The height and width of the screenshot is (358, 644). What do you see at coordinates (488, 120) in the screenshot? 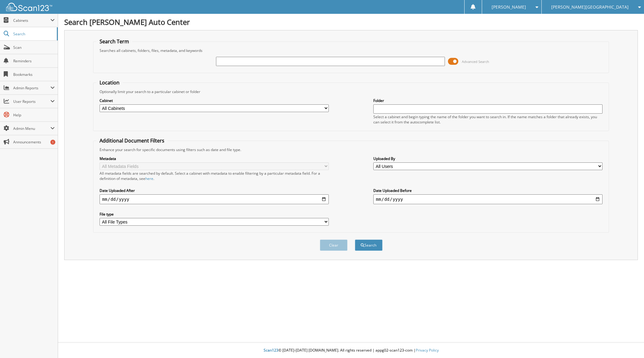
I see `div: Select a cabinet and begin typing the name of the folder you want to search in. If the name match...` at bounding box center [488, 120].